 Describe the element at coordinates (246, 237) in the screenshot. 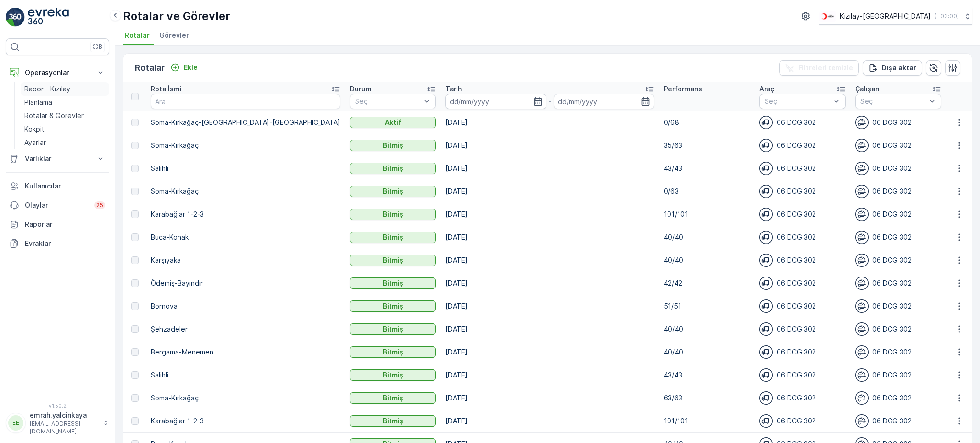

I see `p: Buca-Konak` at that location.